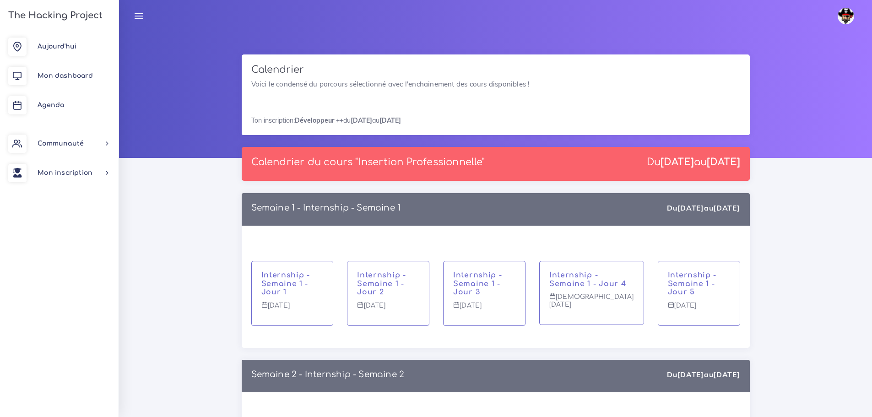  Describe the element at coordinates (65, 75) in the screenshot. I see `span: Mon dashboard` at that location.